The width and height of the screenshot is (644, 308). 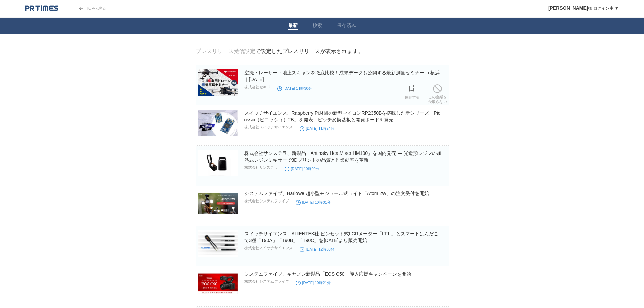 I want to click on a: 検索, so click(x=318, y=26).